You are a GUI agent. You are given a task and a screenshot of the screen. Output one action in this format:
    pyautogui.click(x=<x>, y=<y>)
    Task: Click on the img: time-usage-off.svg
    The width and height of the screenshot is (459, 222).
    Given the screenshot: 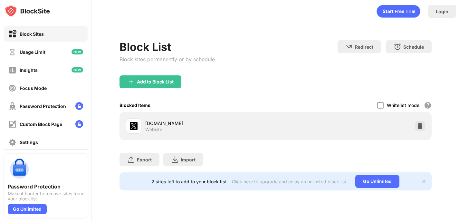 What is the action you would take?
    pyautogui.click(x=12, y=52)
    